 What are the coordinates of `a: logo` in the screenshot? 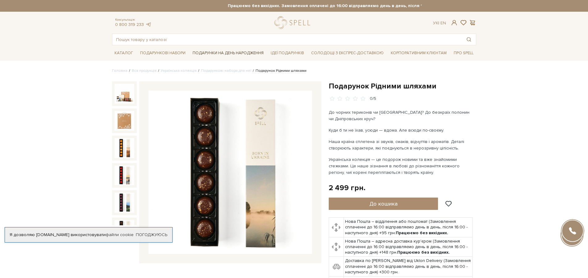 It's located at (294, 23).